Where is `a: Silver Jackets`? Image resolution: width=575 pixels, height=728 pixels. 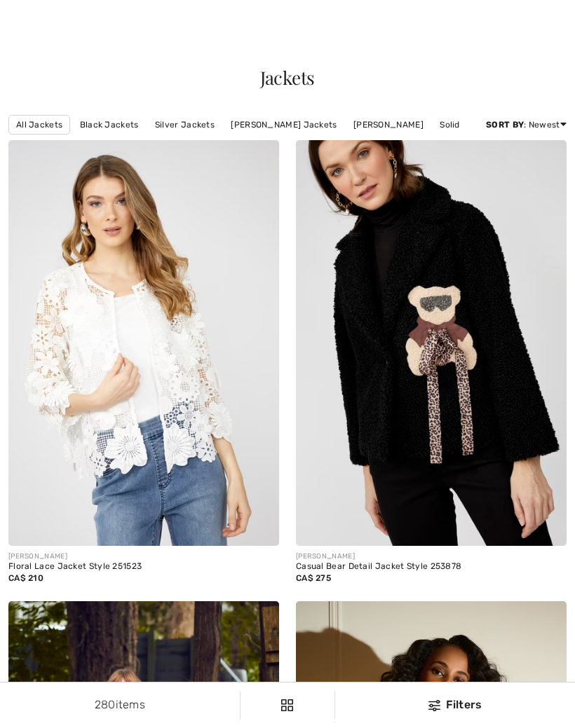
a: Silver Jackets is located at coordinates (184, 124).